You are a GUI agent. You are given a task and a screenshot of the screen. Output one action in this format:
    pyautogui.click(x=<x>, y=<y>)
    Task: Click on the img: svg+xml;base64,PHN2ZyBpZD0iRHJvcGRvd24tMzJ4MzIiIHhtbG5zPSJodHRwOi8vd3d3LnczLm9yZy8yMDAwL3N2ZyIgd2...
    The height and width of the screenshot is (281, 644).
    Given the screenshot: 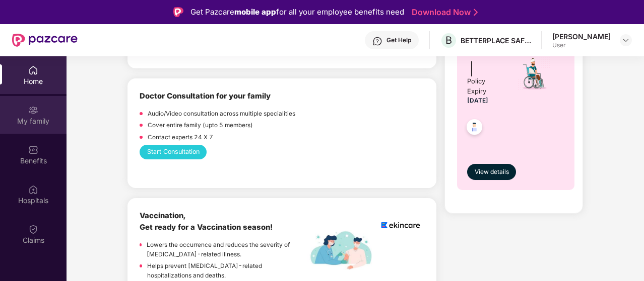 What is the action you would take?
    pyautogui.click(x=625, y=41)
    